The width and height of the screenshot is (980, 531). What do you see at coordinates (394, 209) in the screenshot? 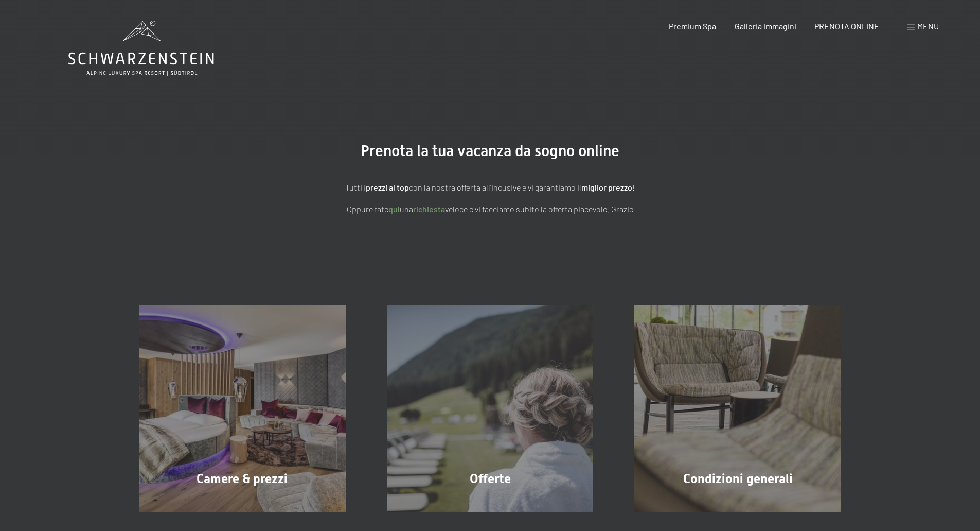
I see `a: quì` at bounding box center [394, 209].